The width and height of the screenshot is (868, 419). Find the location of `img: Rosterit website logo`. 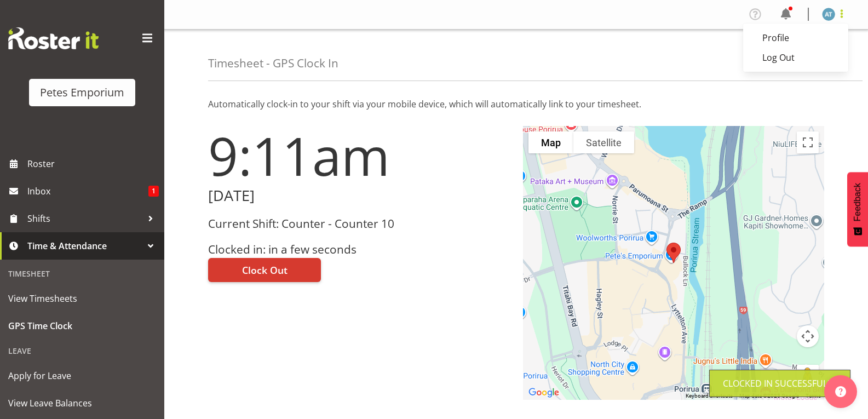

img: Rosterit website logo is located at coordinates (53, 38).